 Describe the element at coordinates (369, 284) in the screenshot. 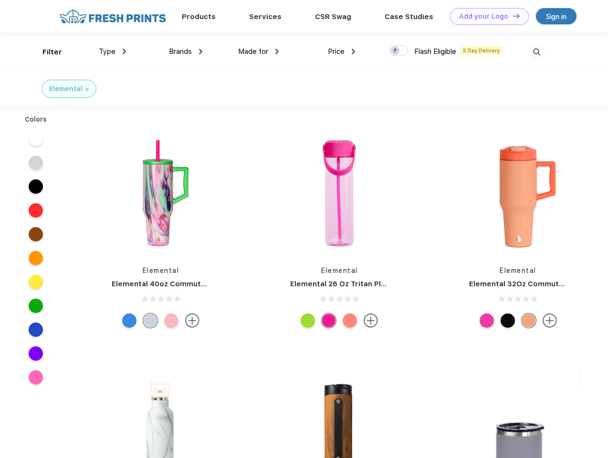

I see `a: Elemental 26 Oz Tritan Plastic Water Bottle` at that location.